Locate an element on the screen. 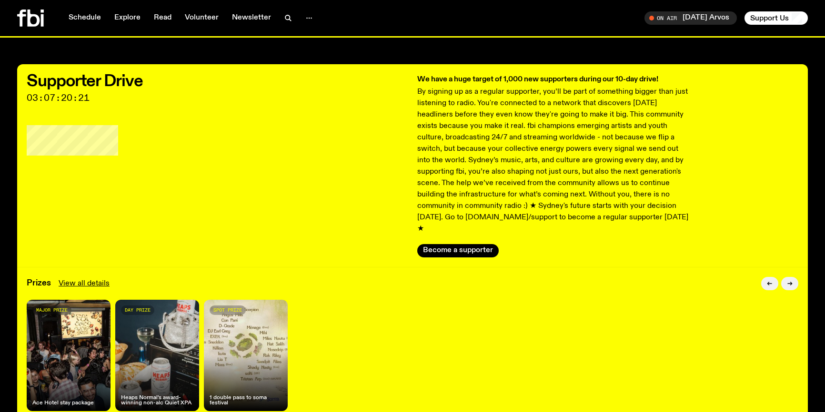 Image resolution: width=825 pixels, height=412 pixels. a: Volunteer is located at coordinates (201, 18).